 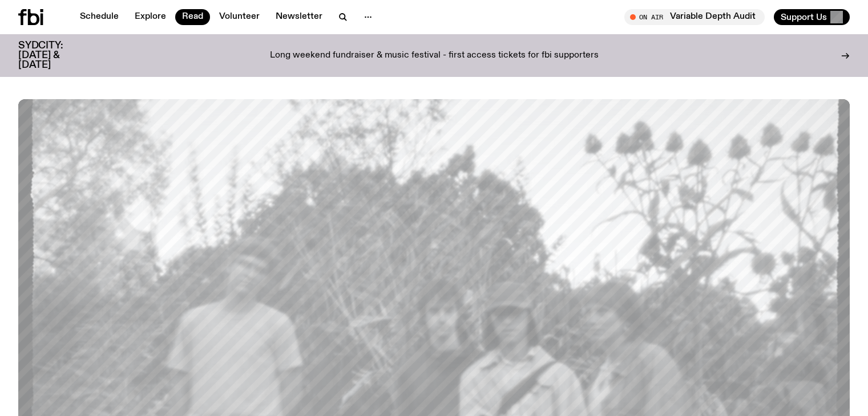 What do you see at coordinates (434, 56) in the screenshot?
I see `p: Long weekend fundraiser & music festival - first access tickets for fbi supporters` at bounding box center [434, 56].